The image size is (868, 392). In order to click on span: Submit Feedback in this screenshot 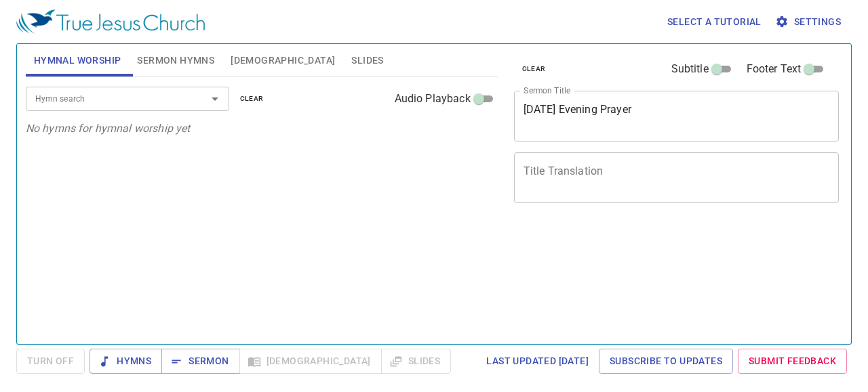, I will do `click(792, 361)`.